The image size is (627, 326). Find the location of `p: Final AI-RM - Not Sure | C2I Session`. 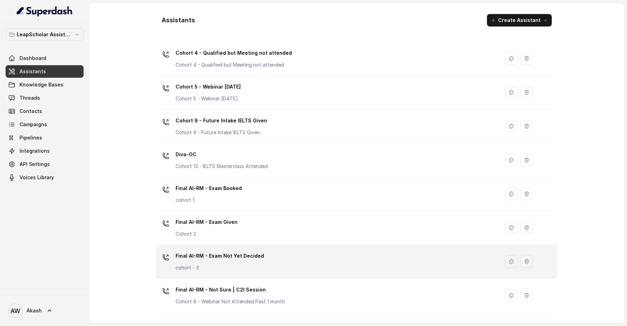

p: Final AI-RM - Not Sure | C2I Session is located at coordinates (230, 290).